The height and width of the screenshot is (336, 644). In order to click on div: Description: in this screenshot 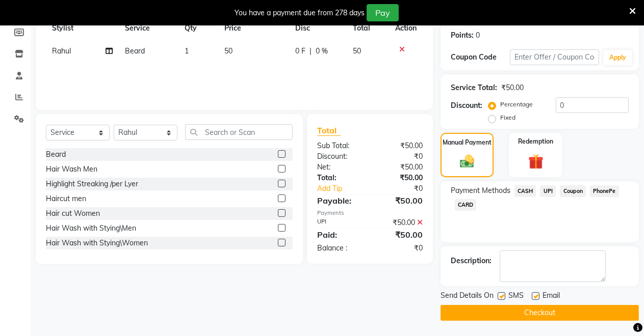, I will do `click(471, 261)`.